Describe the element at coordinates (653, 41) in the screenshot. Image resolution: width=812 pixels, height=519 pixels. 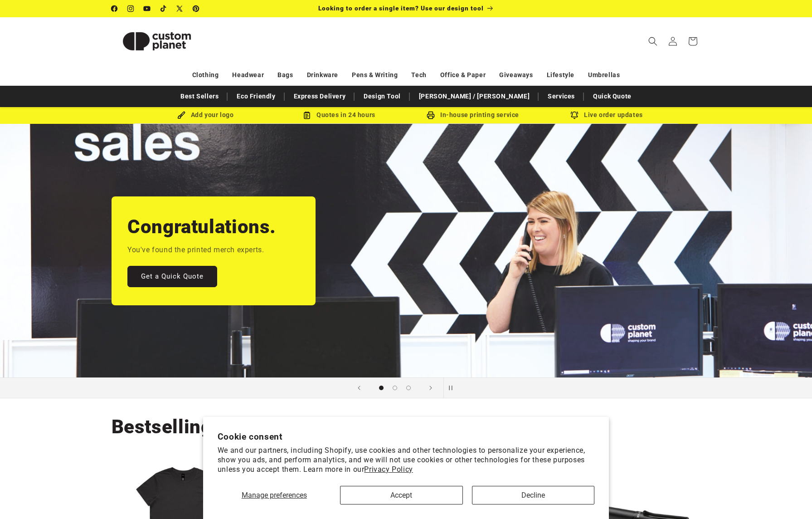
I see `summary: Search` at that location.